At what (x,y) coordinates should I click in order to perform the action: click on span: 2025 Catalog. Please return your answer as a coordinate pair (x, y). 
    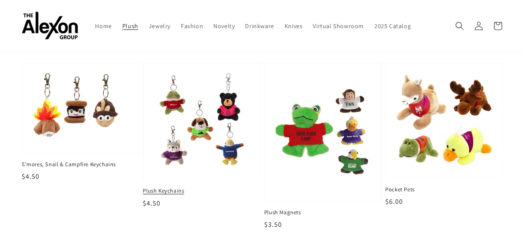
    Looking at the image, I should click on (392, 26).